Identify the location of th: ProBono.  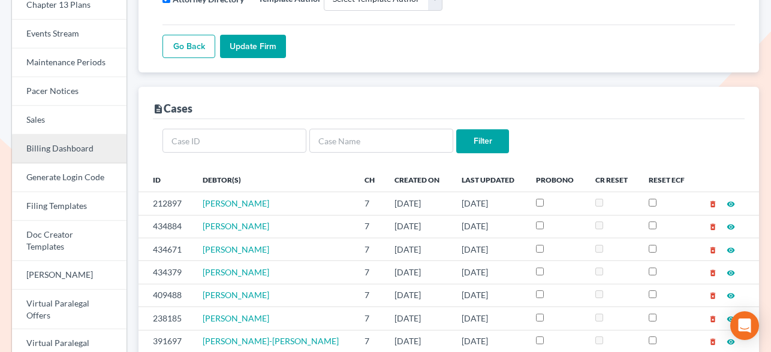
(556, 180).